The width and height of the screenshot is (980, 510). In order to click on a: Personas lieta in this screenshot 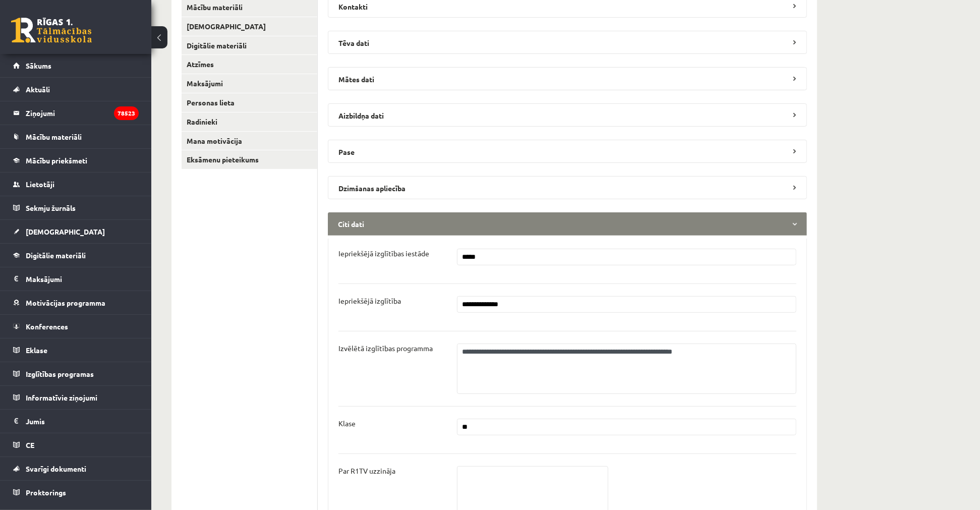, I will do `click(250, 102)`.